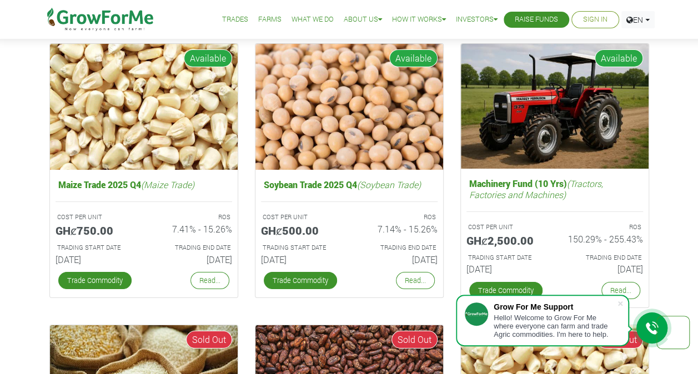 The width and height of the screenshot is (698, 374). Describe the element at coordinates (313, 19) in the screenshot. I see `a: What We Do` at that location.